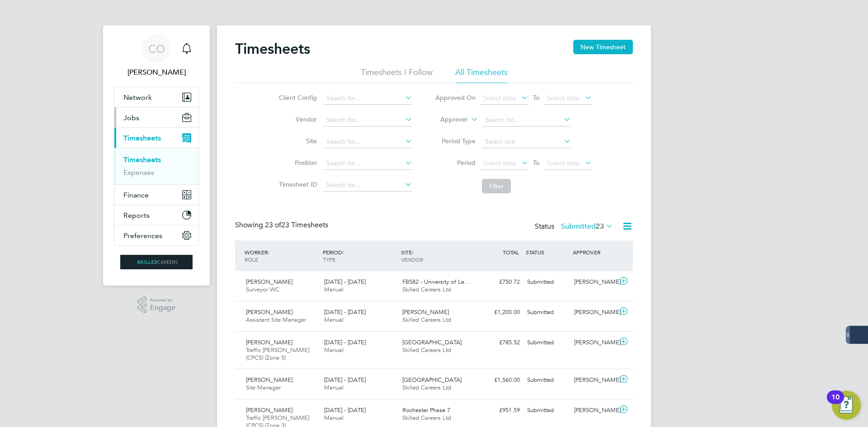 This screenshot has height=427, width=868. Describe the element at coordinates (163, 308) in the screenshot. I see `span: Engage` at that location.